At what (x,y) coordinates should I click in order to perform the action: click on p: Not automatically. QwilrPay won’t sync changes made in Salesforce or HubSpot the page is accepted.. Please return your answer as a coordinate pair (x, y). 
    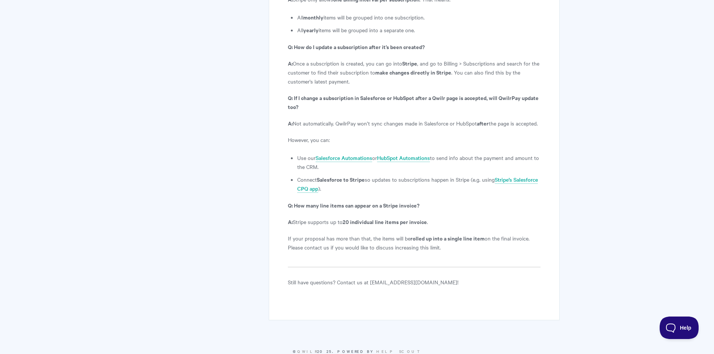
    Looking at the image, I should click on (414, 123).